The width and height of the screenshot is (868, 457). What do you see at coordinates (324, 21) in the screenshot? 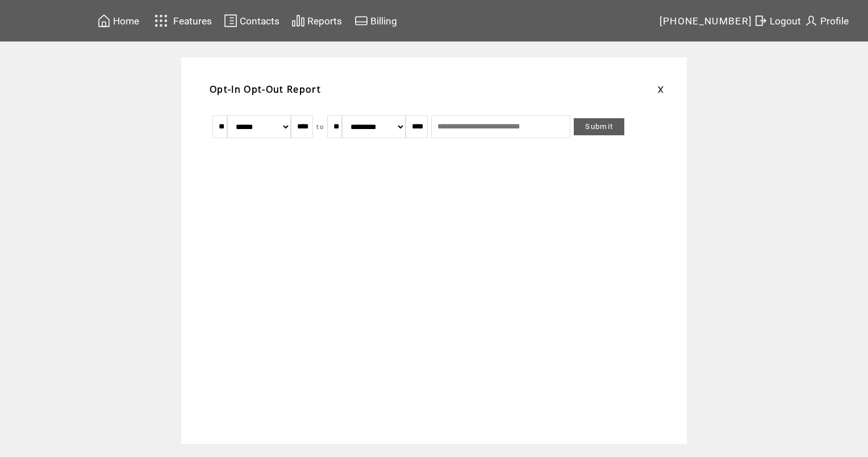
I see `span: Reports` at bounding box center [324, 21].